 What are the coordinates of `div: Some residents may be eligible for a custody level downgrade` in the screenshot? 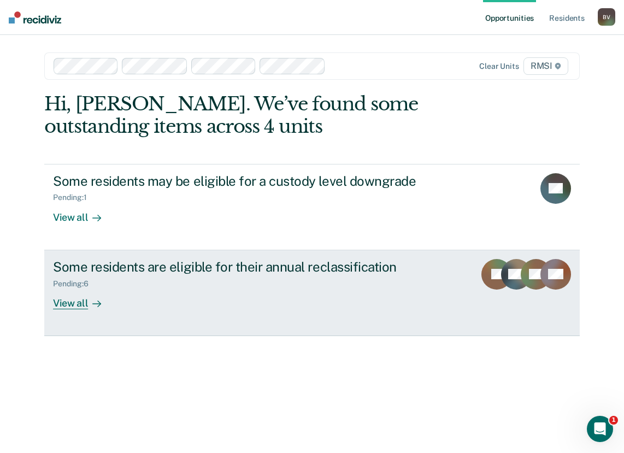 It's located at (245, 181).